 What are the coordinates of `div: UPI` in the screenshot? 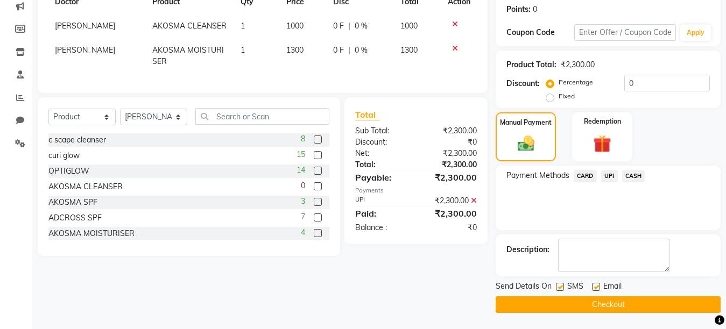 It's located at (382, 201).